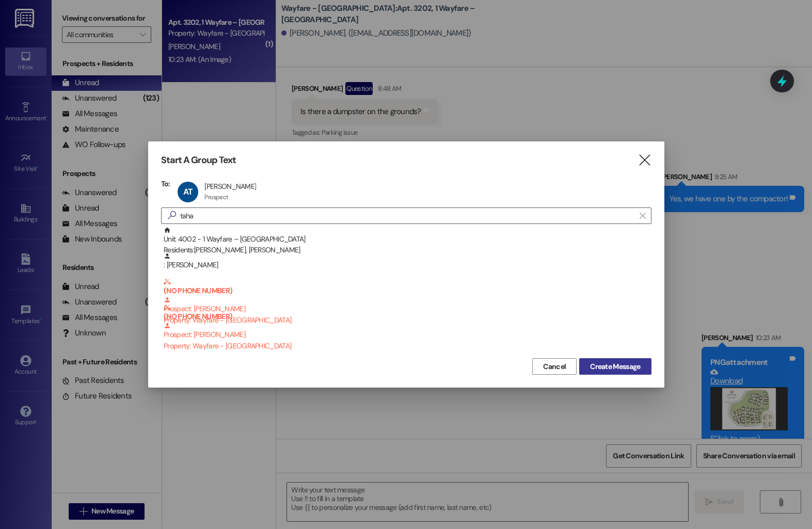 Image resolution: width=812 pixels, height=529 pixels. I want to click on input: Search for any contact or apartment, so click(407, 216).